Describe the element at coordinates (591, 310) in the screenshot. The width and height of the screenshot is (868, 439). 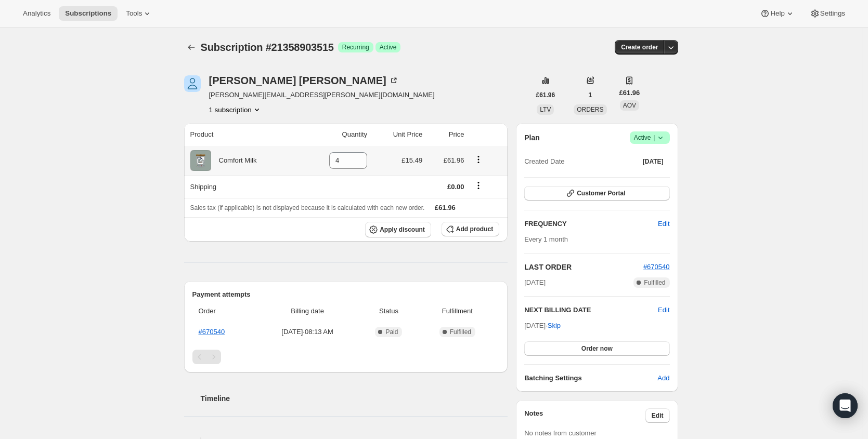
I see `h2: NEXT BILLING DATE` at that location.